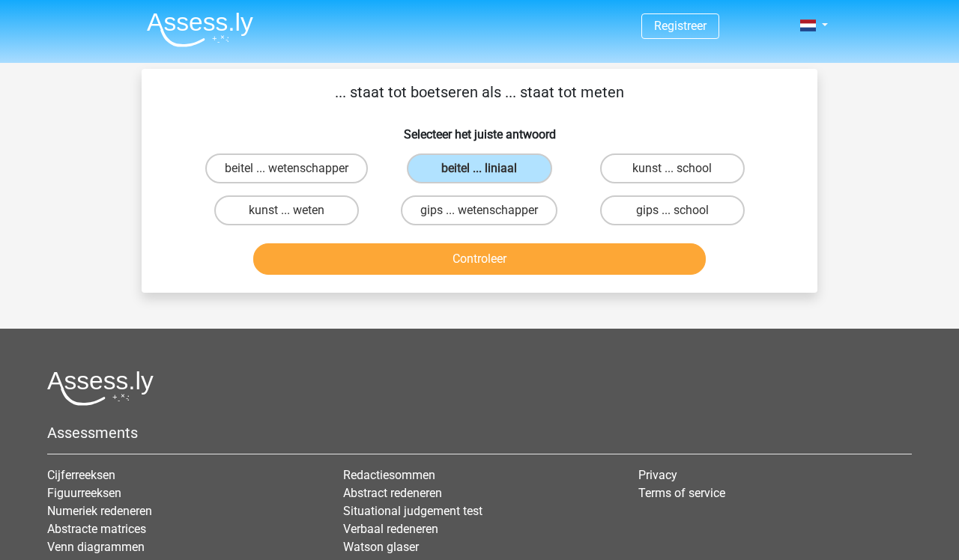 Image resolution: width=959 pixels, height=560 pixels. I want to click on a: Cijferreeksen, so click(81, 474).